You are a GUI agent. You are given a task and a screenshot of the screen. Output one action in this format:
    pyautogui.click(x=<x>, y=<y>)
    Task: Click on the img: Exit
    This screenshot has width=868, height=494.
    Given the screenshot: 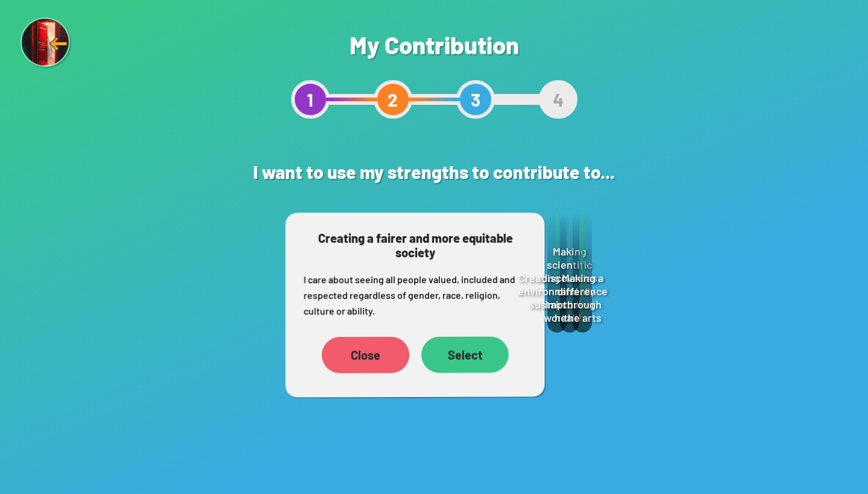 What is the action you would take?
    pyautogui.click(x=46, y=44)
    